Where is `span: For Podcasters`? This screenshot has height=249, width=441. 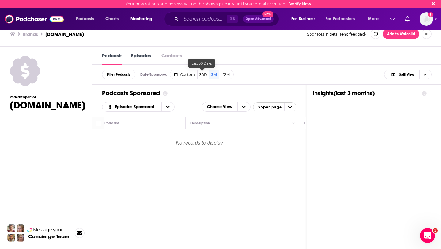
span: For Podcasters is located at coordinates (340, 19).